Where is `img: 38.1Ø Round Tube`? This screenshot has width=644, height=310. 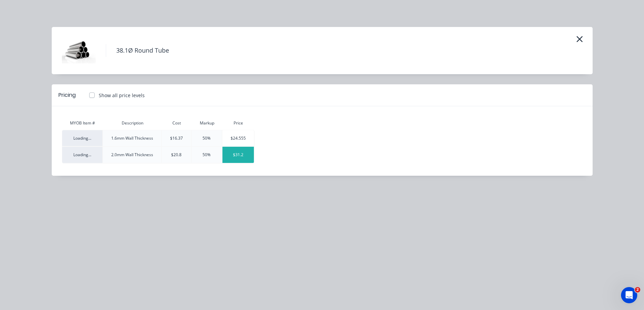
img: 38.1Ø Round Tube is located at coordinates (79, 50).